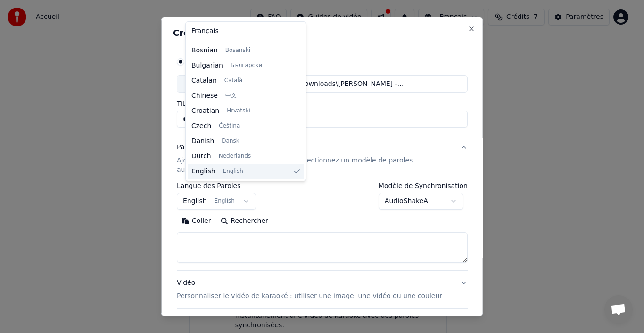 This screenshot has height=333, width=644. What do you see at coordinates (205, 31) in the screenshot?
I see `span: Français` at bounding box center [205, 31].